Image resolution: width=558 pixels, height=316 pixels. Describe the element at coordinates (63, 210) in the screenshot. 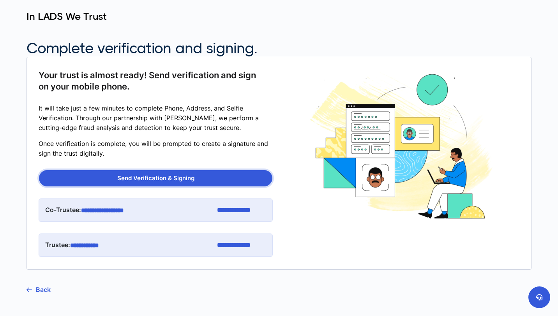

I see `span: Co-Trustee:` at that location.